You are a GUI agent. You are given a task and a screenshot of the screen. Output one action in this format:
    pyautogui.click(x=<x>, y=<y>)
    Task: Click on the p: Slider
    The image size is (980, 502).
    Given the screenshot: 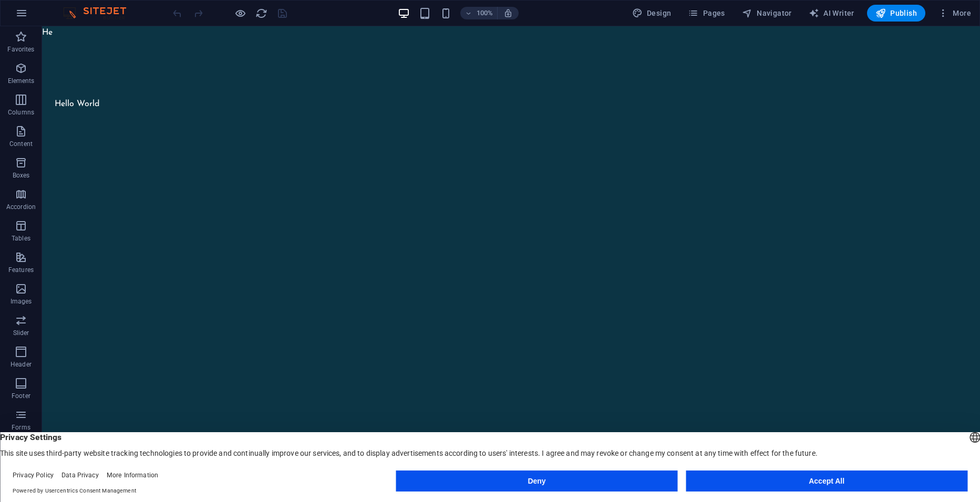 What is the action you would take?
    pyautogui.click(x=21, y=333)
    